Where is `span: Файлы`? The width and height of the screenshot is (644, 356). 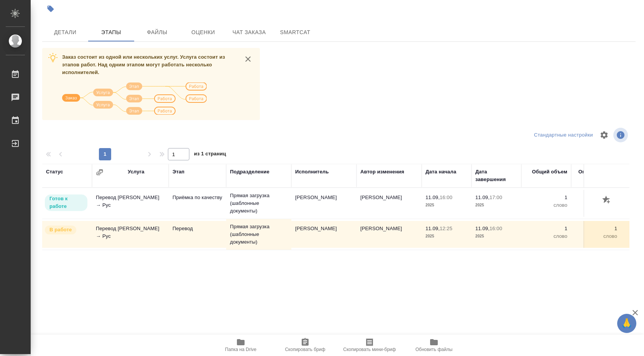
span: Файлы is located at coordinates (157, 32).